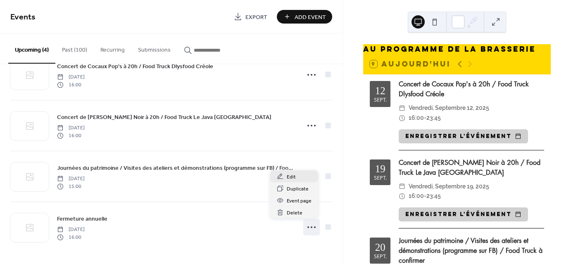 The height and width of the screenshot is (264, 571). Describe the element at coordinates (135, 66) in the screenshot. I see `span: Concert de Cocaux Pop's à 20h / Food Truck Dlysfood Créole` at that location.